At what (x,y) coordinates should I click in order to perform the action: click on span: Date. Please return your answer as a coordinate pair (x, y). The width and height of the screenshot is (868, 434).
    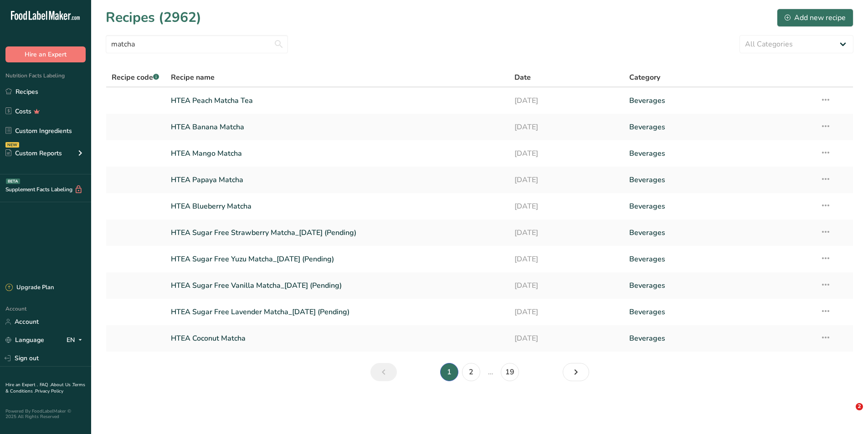
    Looking at the image, I should click on (523, 77).